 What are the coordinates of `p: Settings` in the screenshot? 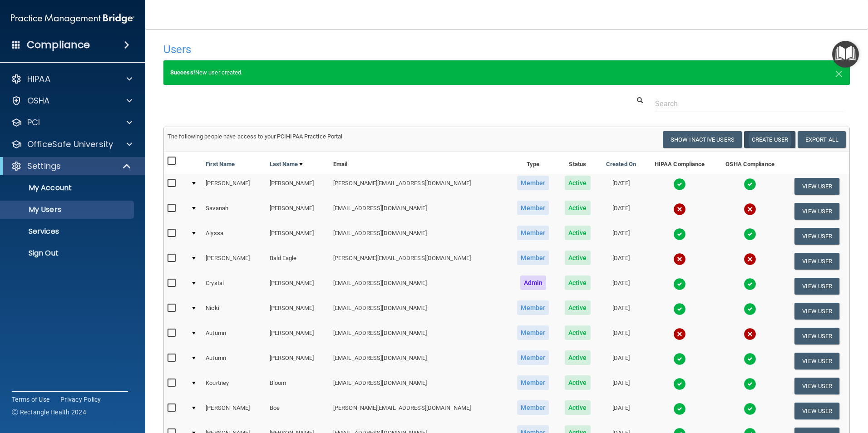 It's located at (44, 166).